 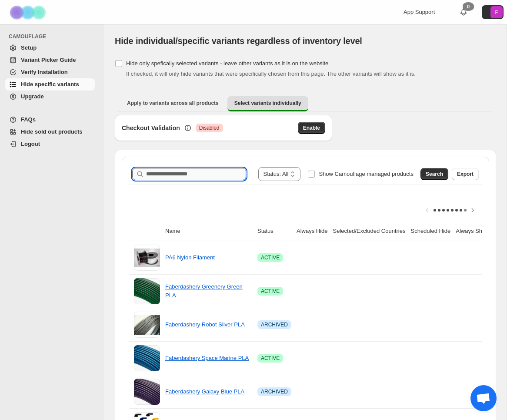 I want to click on span: Hide specific variants, so click(x=50, y=84).